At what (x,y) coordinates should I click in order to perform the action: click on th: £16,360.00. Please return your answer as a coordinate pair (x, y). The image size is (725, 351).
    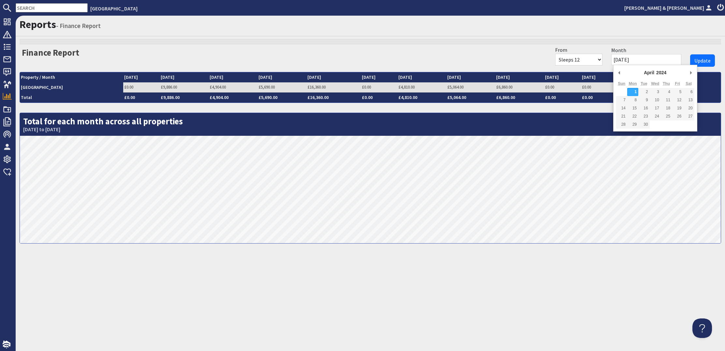
    Looking at the image, I should click on (333, 97).